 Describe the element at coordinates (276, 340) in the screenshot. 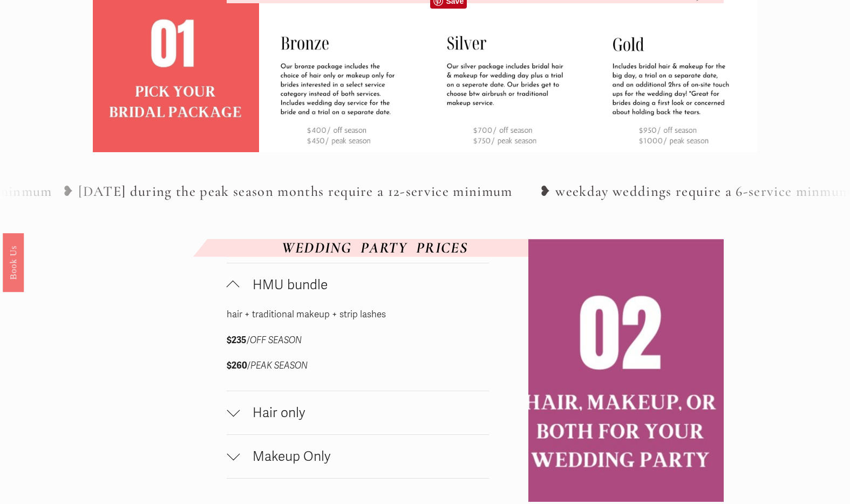

I see `em: OFF SEASON` at that location.